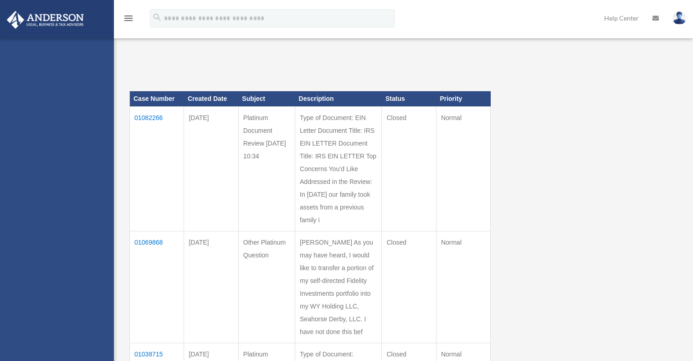 The width and height of the screenshot is (693, 361). Describe the element at coordinates (157, 169) in the screenshot. I see `td: 01082266` at that location.